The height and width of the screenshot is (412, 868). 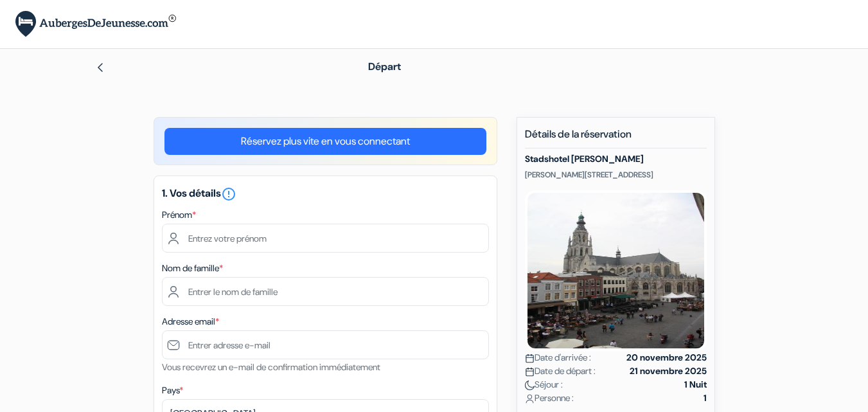 I want to click on input: Entrer adresse e-mail, so click(x=325, y=345).